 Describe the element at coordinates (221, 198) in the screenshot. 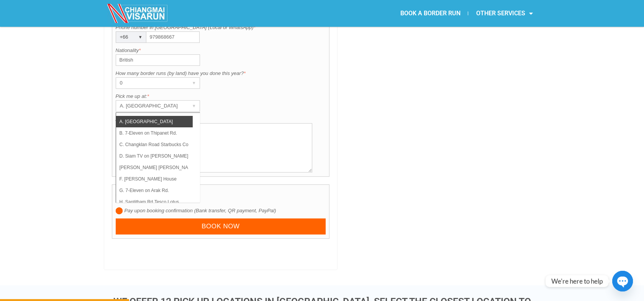

I see `h4: Order` at that location.